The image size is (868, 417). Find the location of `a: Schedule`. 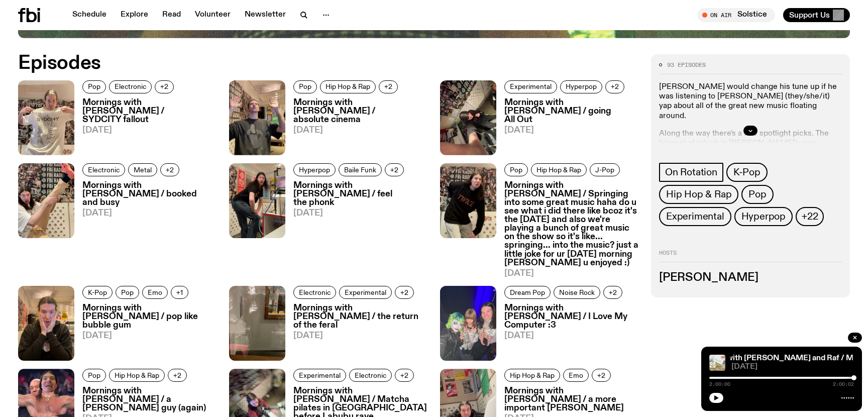

a: Schedule is located at coordinates (89, 15).